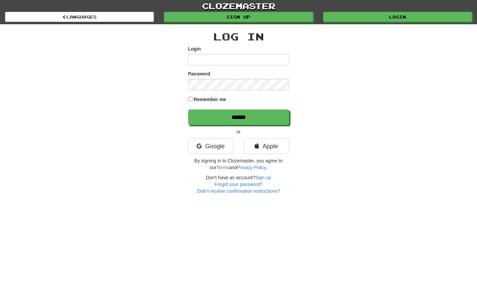  I want to click on a: Didn't receive confirmation instructions?, so click(238, 191).